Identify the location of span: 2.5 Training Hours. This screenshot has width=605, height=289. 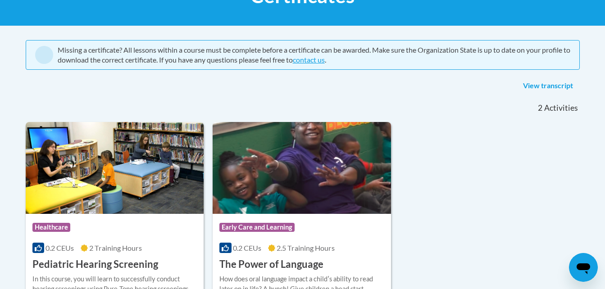
(305, 248).